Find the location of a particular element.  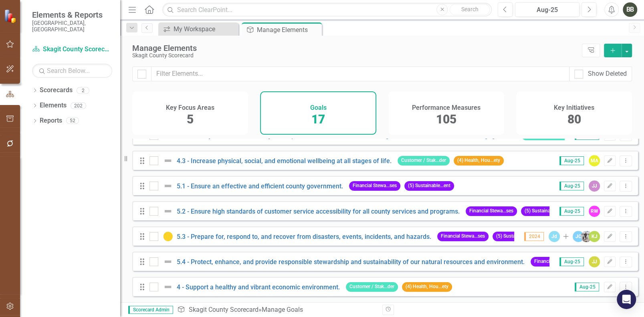

div: 52 is located at coordinates (73, 120).